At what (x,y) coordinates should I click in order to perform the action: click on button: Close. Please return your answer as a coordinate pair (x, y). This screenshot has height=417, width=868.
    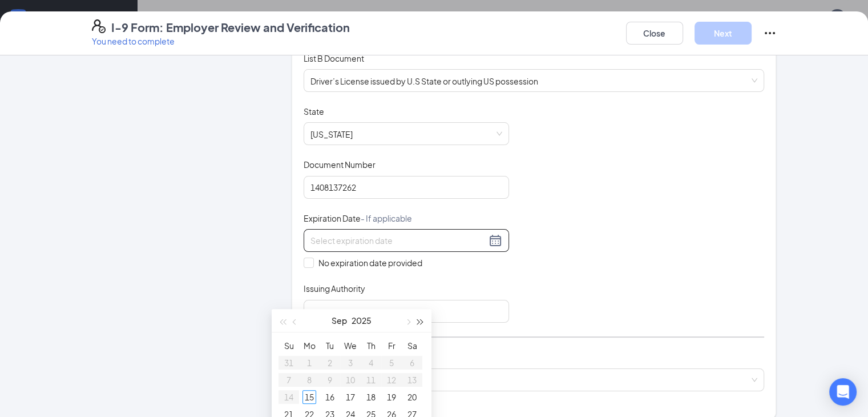
    Looking at the image, I should click on (655, 33).